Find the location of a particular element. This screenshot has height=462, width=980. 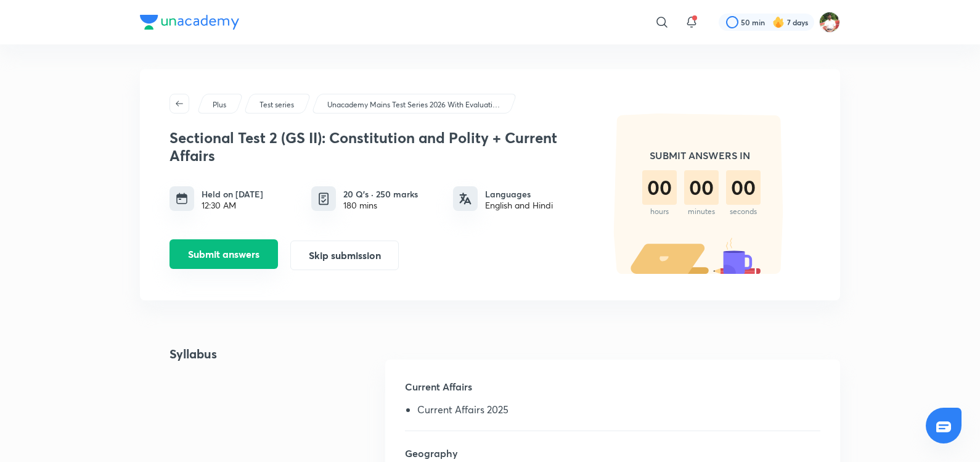

div: seconds is located at coordinates (743, 211).